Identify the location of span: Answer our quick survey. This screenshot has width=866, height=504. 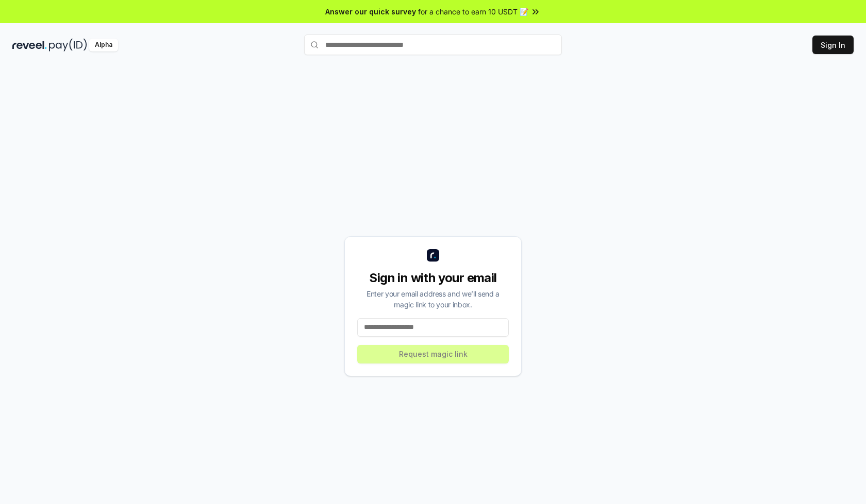
(371, 11).